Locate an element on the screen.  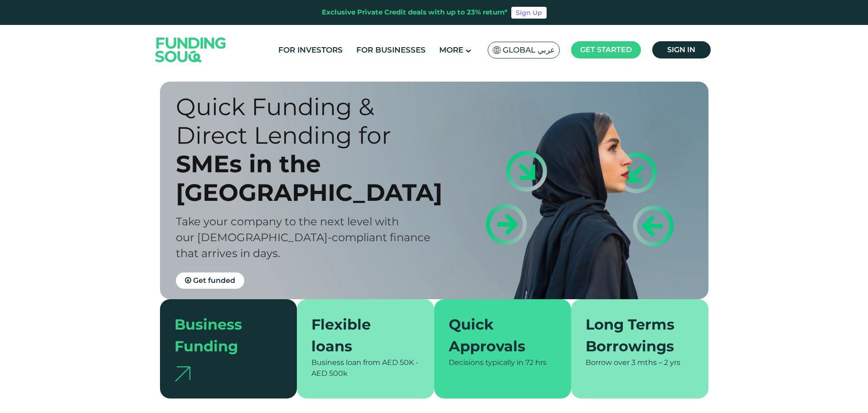
img: SA Flag is located at coordinates (497, 50).